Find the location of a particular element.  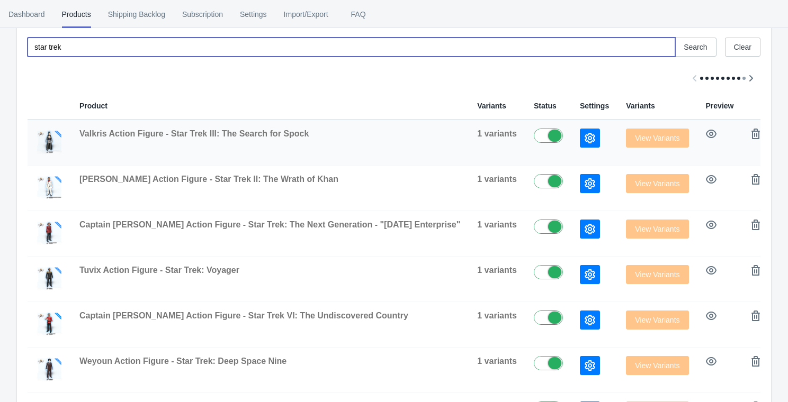

img: StarTrek_1000x1000_Characters_Weyoun_389a3b9f-ddc1-4ee4-a208-c8a38eaa144b.png is located at coordinates (49, 369).